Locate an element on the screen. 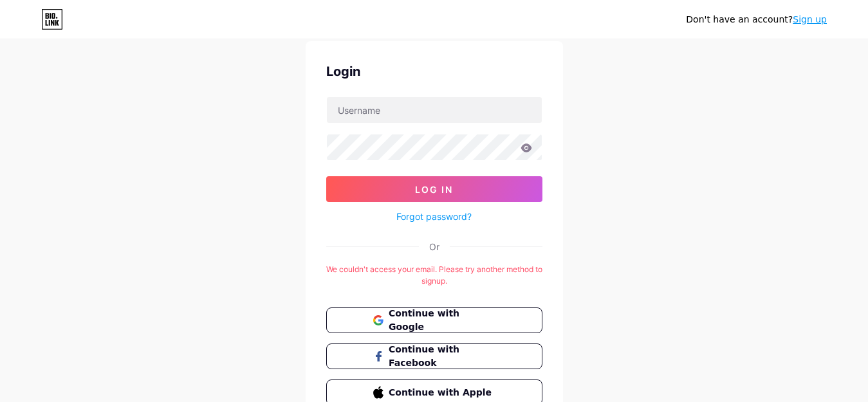 Image resolution: width=868 pixels, height=402 pixels. a: Forgot password? is located at coordinates (434, 216).